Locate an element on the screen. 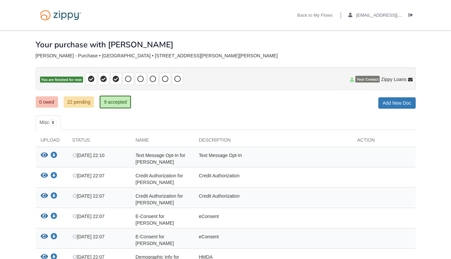  button: View Text Message Opt-In for Matthew David Hoban is located at coordinates (44, 155).